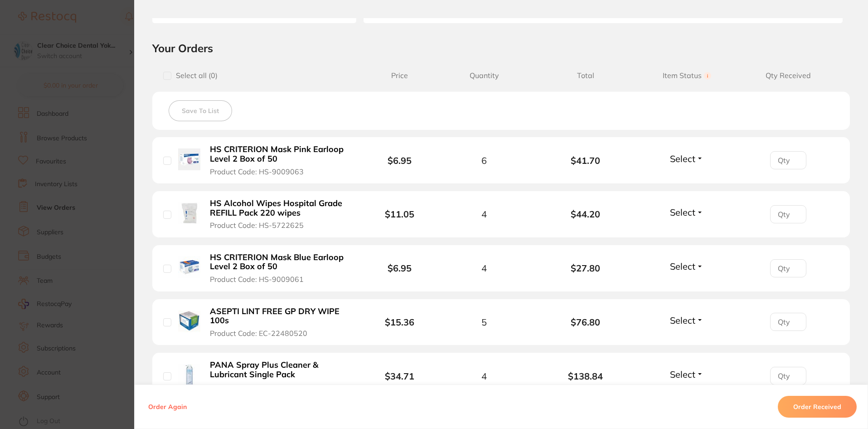  What do you see at coordinates (189, 213) in the screenshot?
I see `img: HS Alcohol Wipes Hospital Grade REFILL Pack 220 wipes` at bounding box center [189, 213].